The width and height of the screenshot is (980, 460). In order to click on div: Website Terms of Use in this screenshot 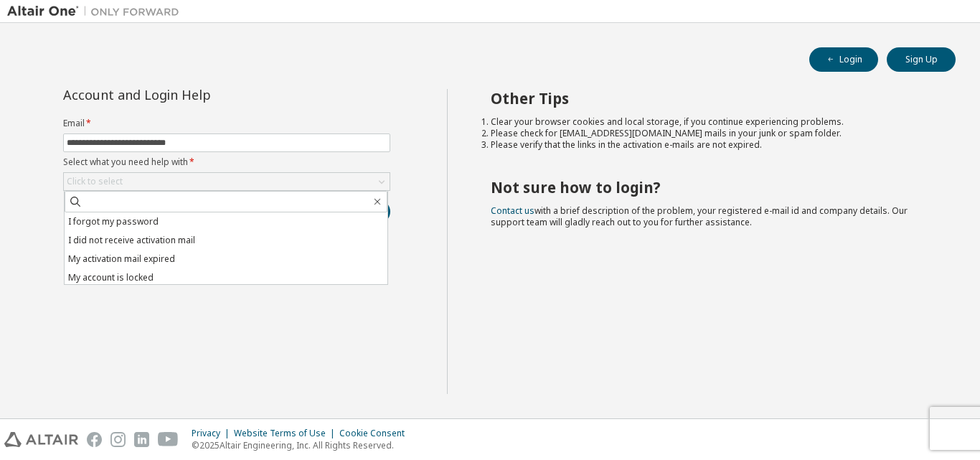, I will do `click(286, 433)`.